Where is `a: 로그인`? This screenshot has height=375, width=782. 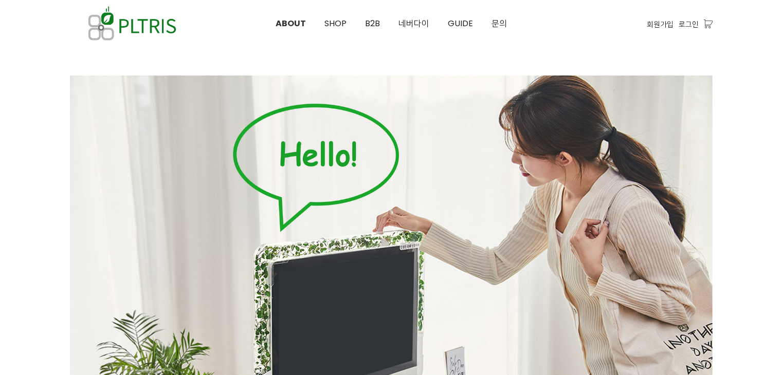 a: 로그인 is located at coordinates (688, 24).